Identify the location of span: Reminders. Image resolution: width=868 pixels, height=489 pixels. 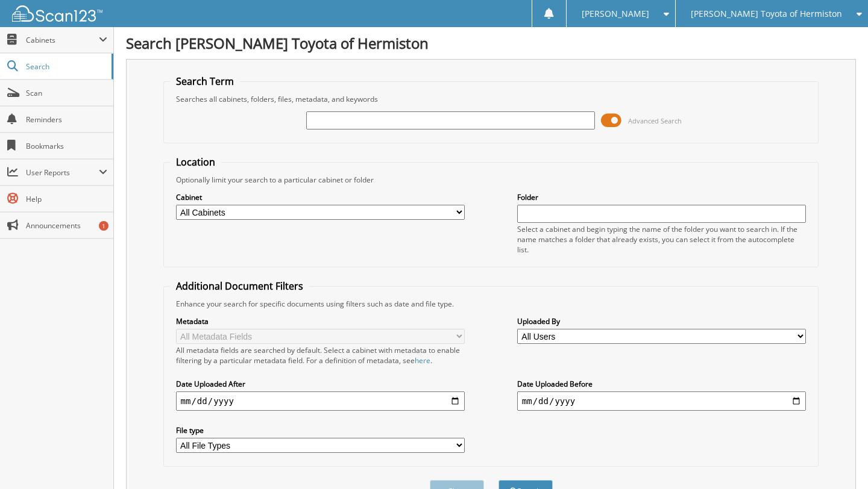
(66, 119).